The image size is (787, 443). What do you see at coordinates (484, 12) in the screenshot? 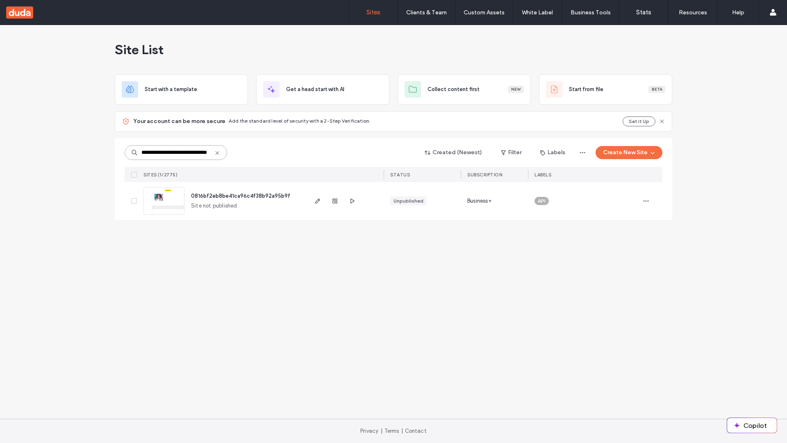
I see `label: Custom Assets` at bounding box center [484, 12].